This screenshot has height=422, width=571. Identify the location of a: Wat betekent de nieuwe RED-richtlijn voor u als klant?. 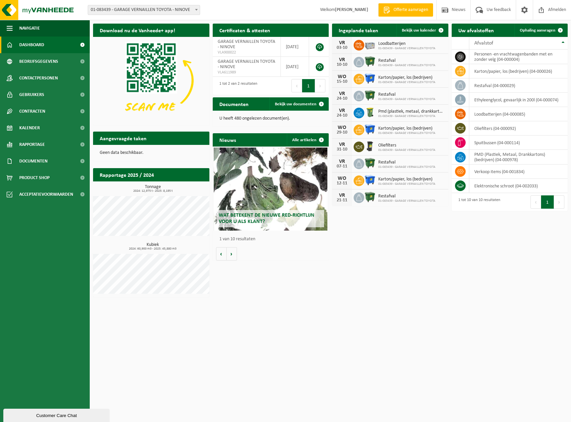
(271, 189).